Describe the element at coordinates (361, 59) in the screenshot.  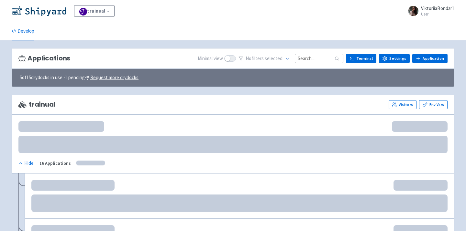
I see `a: Terminal` at that location.